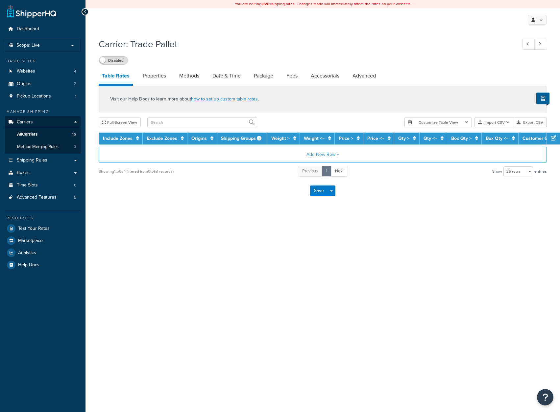 The width and height of the screenshot is (560, 412). I want to click on span: Pickup Locations, so click(34, 96).